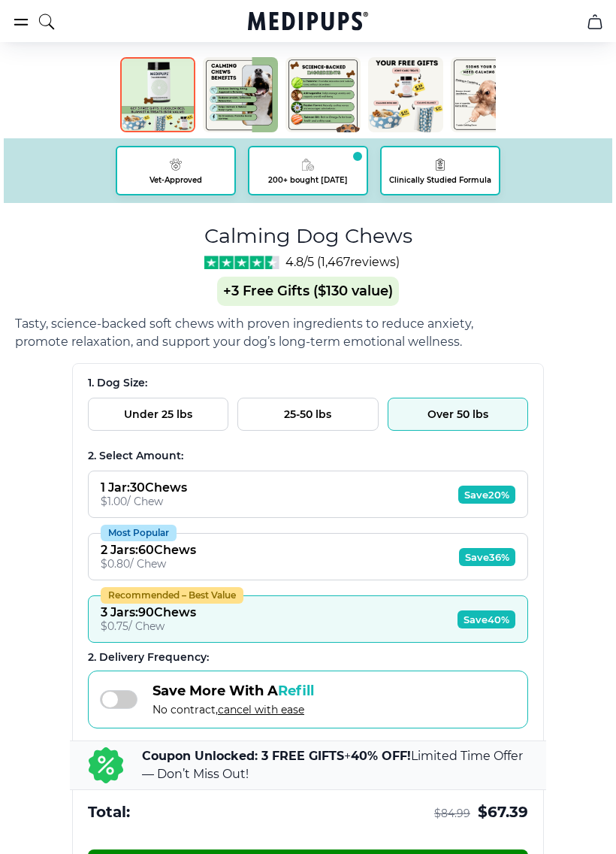 This screenshot has width=616, height=854. I want to click on span: $ 84.99, so click(452, 814).